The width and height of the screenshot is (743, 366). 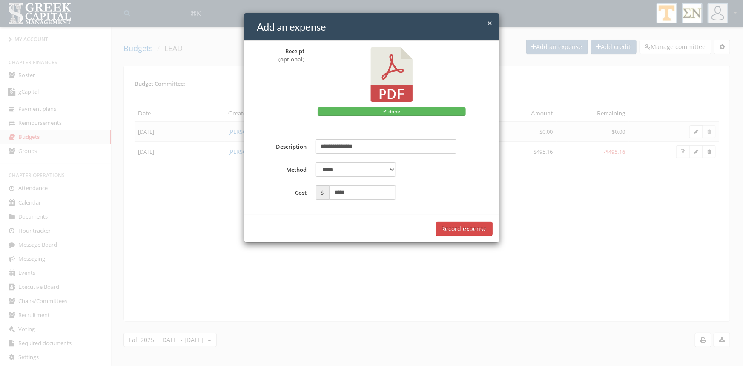 What do you see at coordinates (281, 193) in the screenshot?
I see `label: Cost` at bounding box center [281, 193].